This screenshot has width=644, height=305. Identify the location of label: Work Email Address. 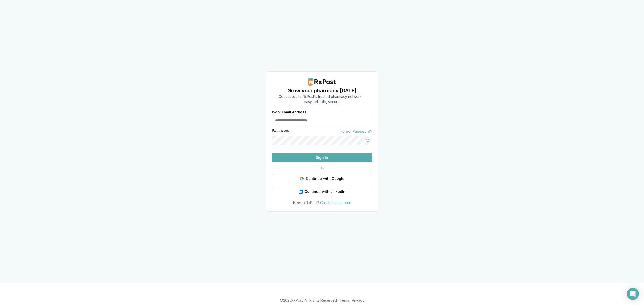
(322, 112).